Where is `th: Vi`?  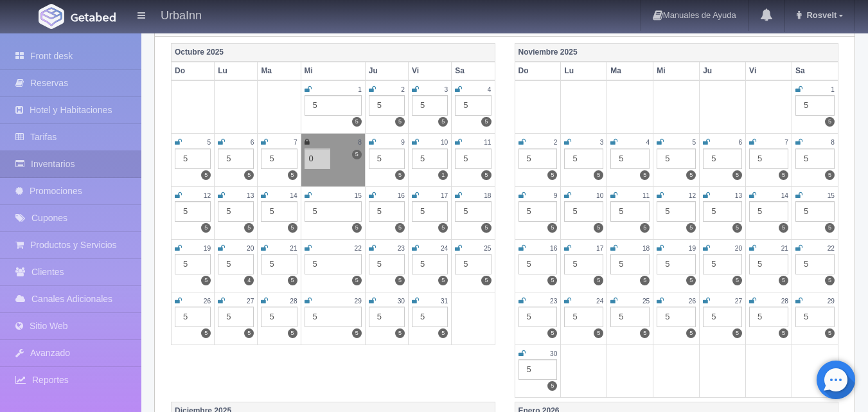 th: Vi is located at coordinates (430, 70).